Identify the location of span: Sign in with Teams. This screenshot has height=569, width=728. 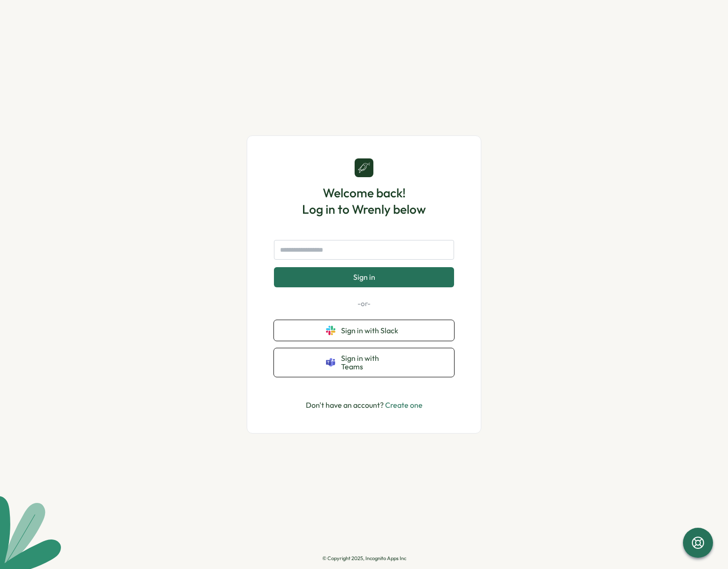
(372, 362).